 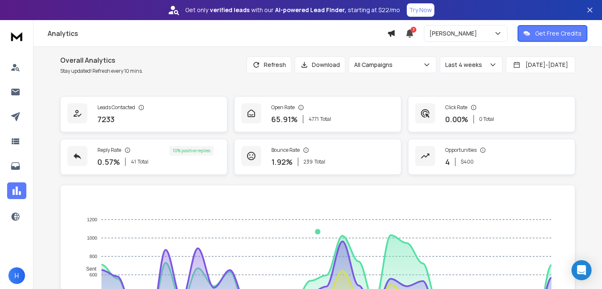 What do you see at coordinates (318, 157) in the screenshot?
I see `a: Bounce Rate1.92%239Total` at bounding box center [318, 157].